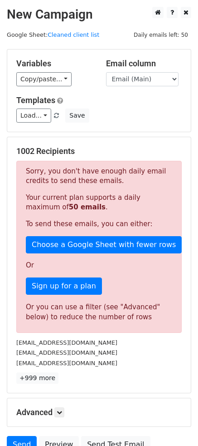 The image size is (198, 446). I want to click on span: Daily emails left: 50, so click(161, 35).